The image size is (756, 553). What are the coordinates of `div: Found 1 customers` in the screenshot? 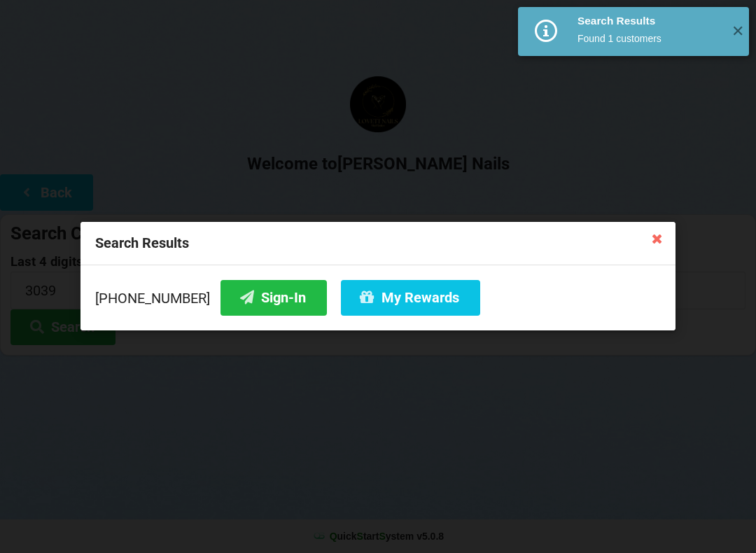 It's located at (649, 38).